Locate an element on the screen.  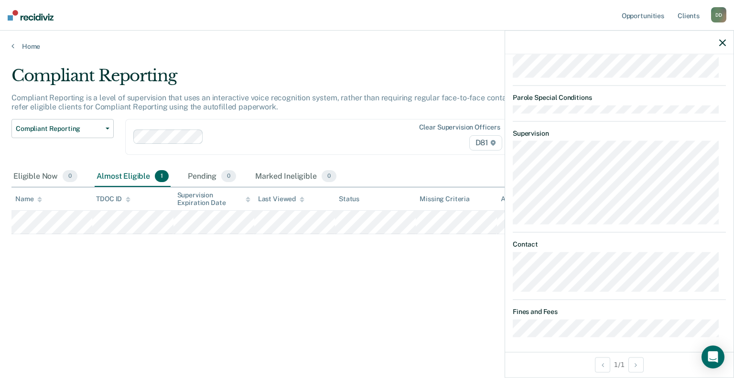
a: Home is located at coordinates (367, 46).